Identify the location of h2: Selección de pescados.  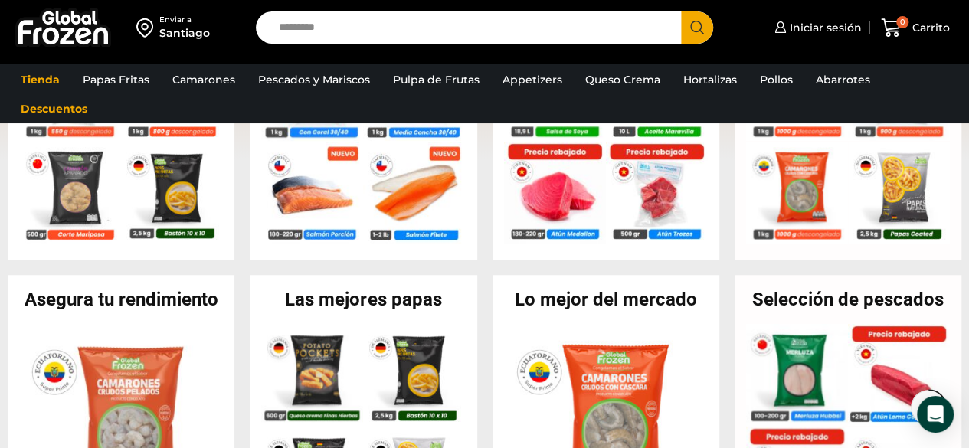
(848, 299).